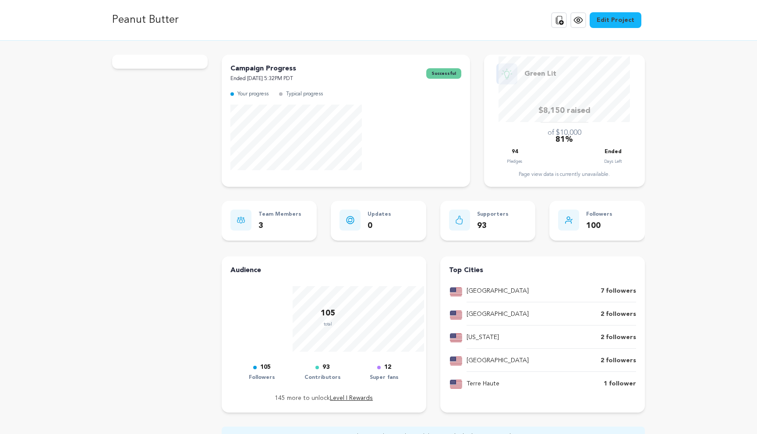  Describe the element at coordinates (613, 162) in the screenshot. I see `p: Days Left` at that location.